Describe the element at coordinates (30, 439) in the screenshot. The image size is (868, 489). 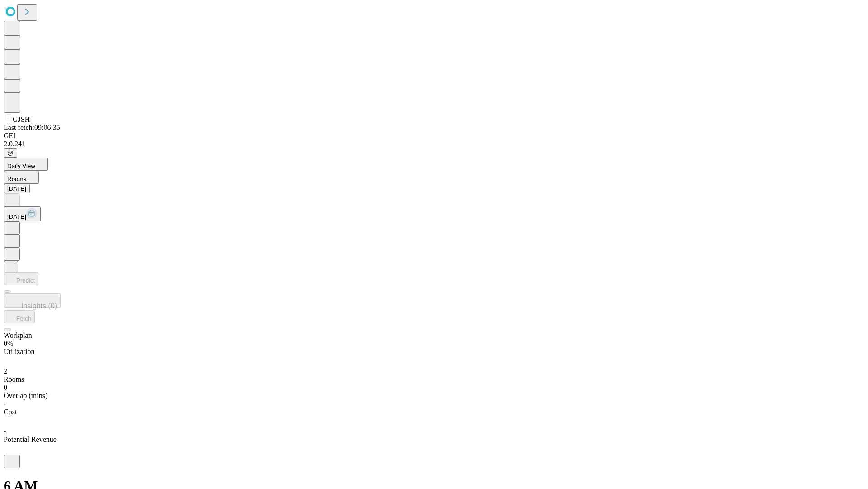
I see `span: Potential Revenue` at that location.